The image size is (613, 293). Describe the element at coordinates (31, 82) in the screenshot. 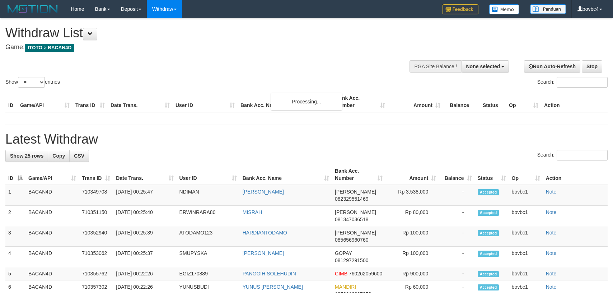

I see `select: Showentries` at that location.